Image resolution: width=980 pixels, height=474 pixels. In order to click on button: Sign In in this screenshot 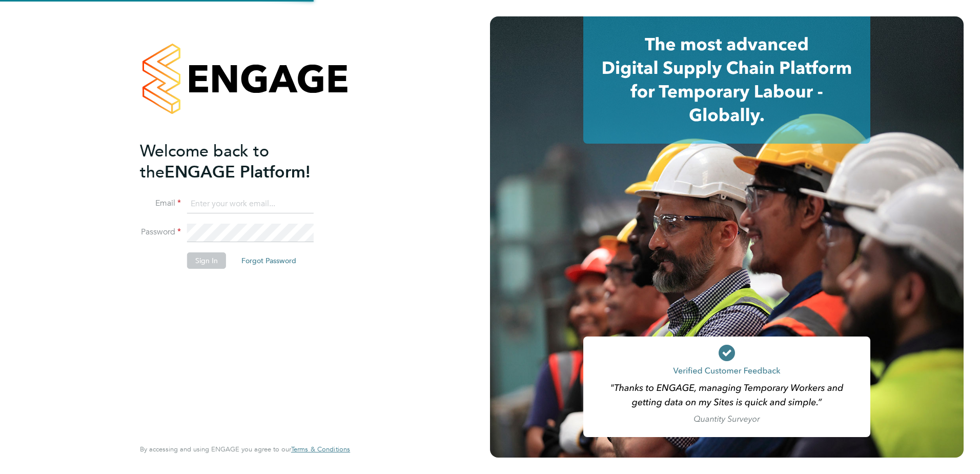, I will do `click(207, 261)`.